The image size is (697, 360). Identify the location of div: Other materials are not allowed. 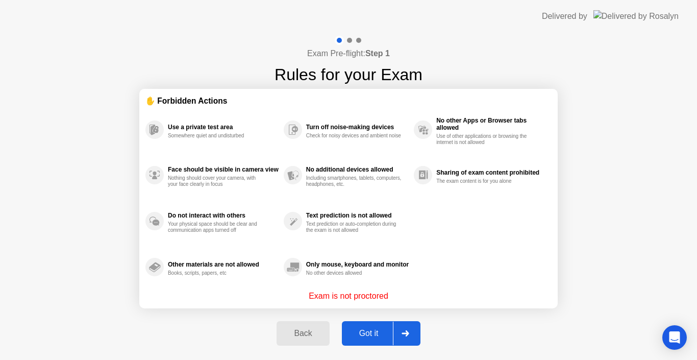
(223, 264).